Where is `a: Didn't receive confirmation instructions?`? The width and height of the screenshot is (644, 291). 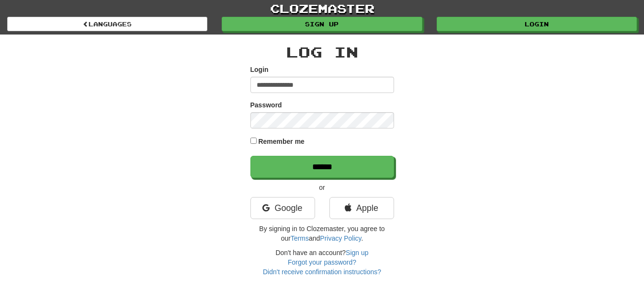 a: Didn't receive confirmation instructions? is located at coordinates (322, 272).